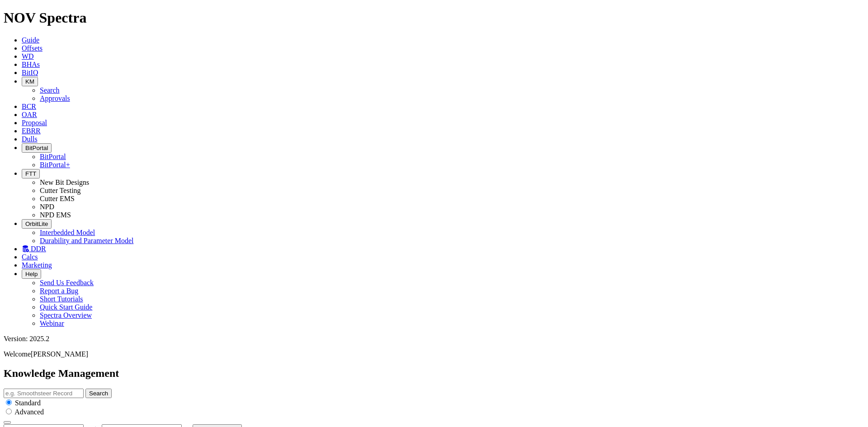 The image size is (868, 427). What do you see at coordinates (57, 199) in the screenshot?
I see `a: Cutter EMS` at bounding box center [57, 199].